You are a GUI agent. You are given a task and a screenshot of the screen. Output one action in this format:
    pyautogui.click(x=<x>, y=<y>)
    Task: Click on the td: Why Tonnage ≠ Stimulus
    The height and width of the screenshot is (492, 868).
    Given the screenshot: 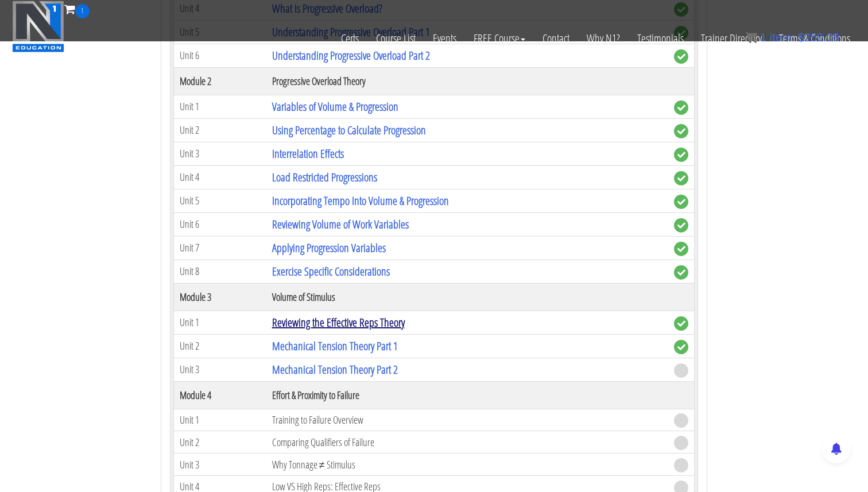 What is the action you would take?
    pyautogui.click(x=467, y=464)
    